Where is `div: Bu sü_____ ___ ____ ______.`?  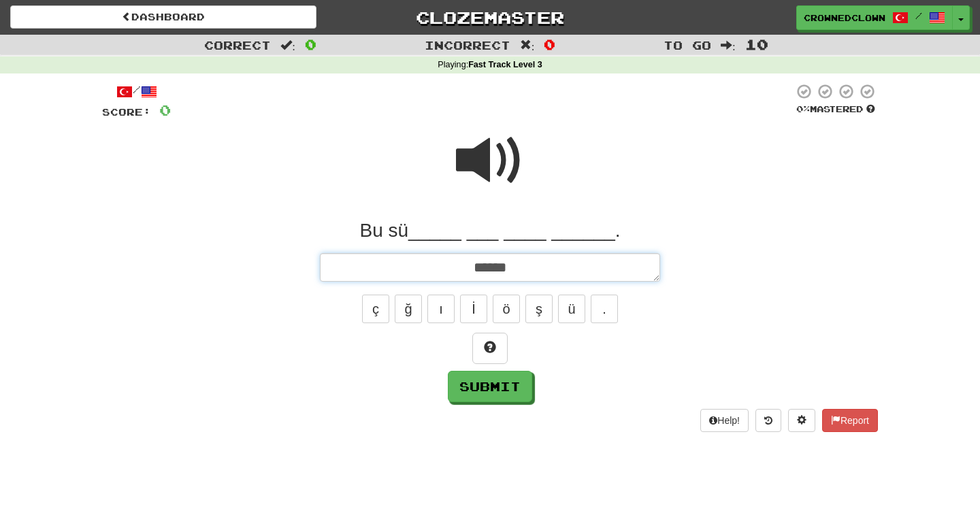 div: Bu sü_____ ___ ____ ______. is located at coordinates (490, 230).